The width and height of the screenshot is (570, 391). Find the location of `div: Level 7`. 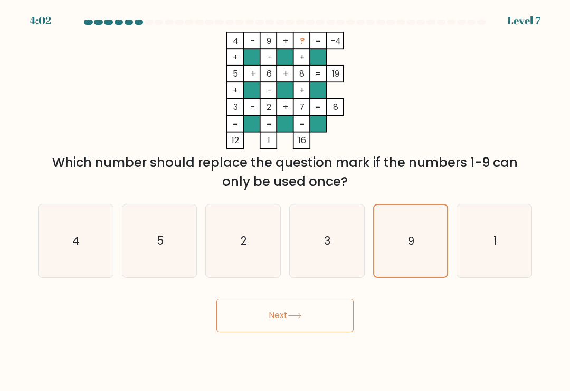

div: Level 7 is located at coordinates (523, 21).